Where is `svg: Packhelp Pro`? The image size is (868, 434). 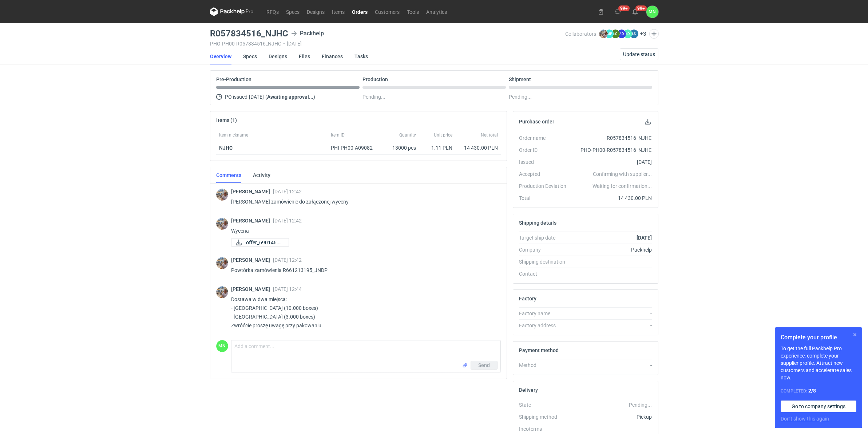 svg: Packhelp Pro is located at coordinates (232, 11).